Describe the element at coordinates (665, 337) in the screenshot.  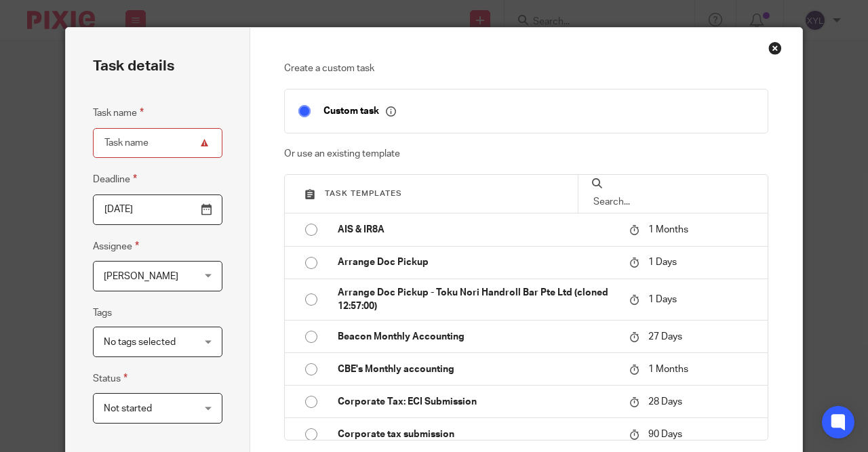
I see `span: 27 Days` at that location.